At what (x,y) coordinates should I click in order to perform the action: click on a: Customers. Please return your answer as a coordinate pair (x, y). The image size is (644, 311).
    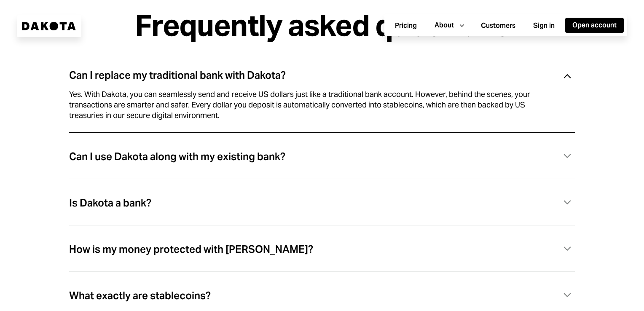
    Looking at the image, I should click on (498, 25).